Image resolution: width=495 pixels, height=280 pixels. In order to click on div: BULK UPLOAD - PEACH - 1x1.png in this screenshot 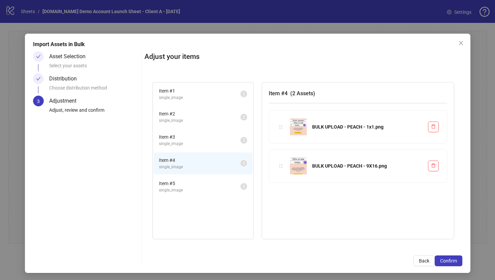, I will do `click(368, 127)`.